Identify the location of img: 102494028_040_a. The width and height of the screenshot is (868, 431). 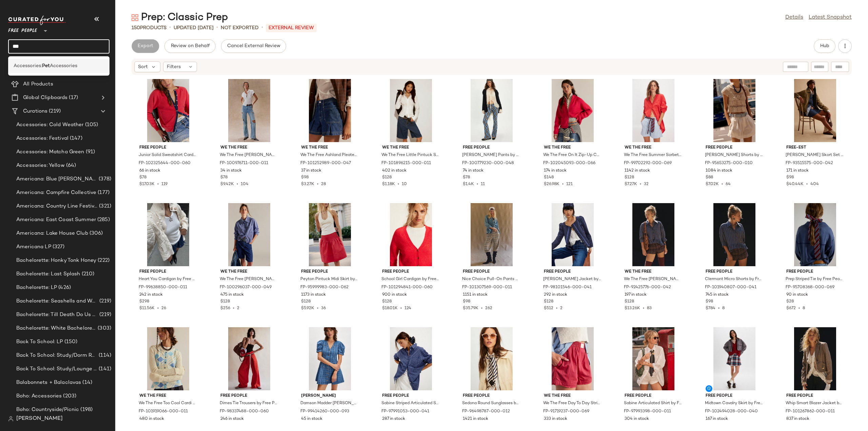
(734, 359).